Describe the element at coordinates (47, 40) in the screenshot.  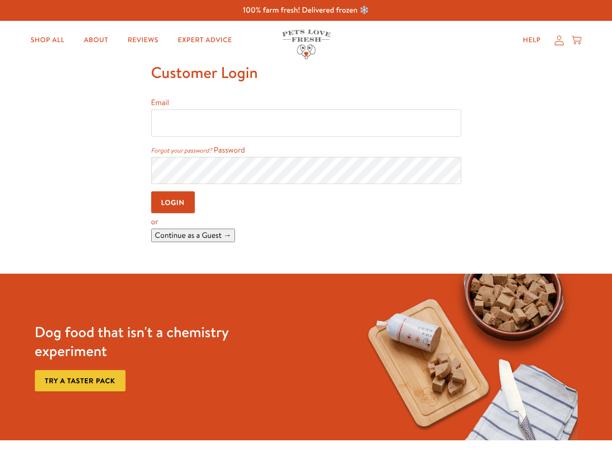
I see `a: Shop All` at that location.